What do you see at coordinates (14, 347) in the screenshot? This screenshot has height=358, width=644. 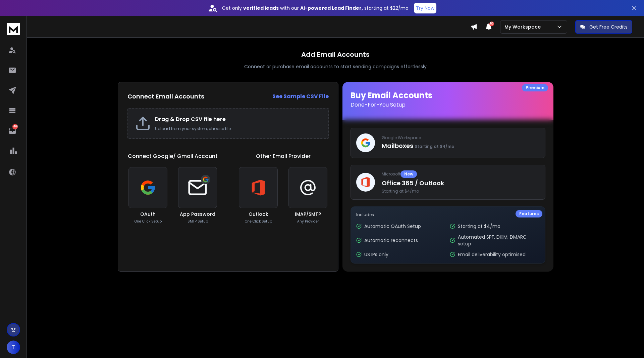 I see `span: T` at bounding box center [14, 347].